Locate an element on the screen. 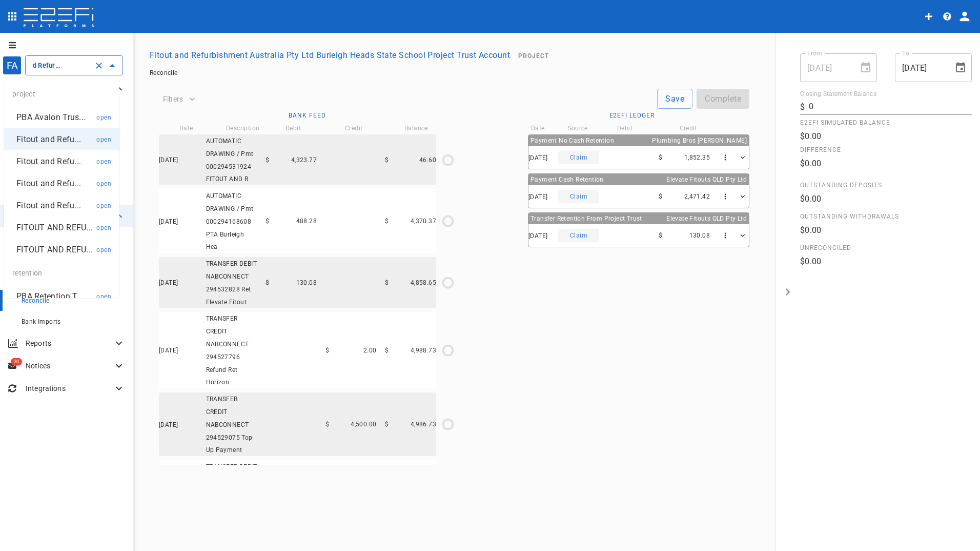 The height and width of the screenshot is (551, 980). span: 20 is located at coordinates (16, 362).